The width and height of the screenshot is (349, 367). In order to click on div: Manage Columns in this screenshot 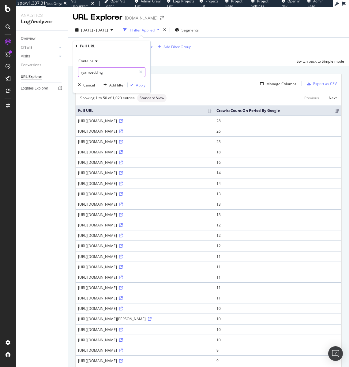, I will do `click(281, 84)`.